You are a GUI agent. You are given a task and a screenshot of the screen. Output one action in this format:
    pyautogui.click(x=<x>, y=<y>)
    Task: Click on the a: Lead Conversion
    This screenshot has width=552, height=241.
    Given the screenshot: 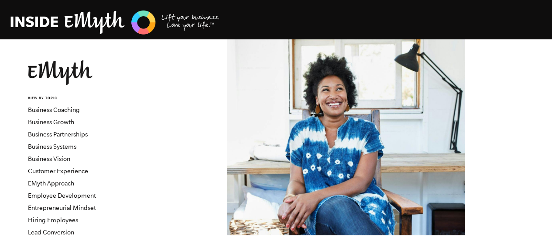 What is the action you would take?
    pyautogui.click(x=51, y=232)
    